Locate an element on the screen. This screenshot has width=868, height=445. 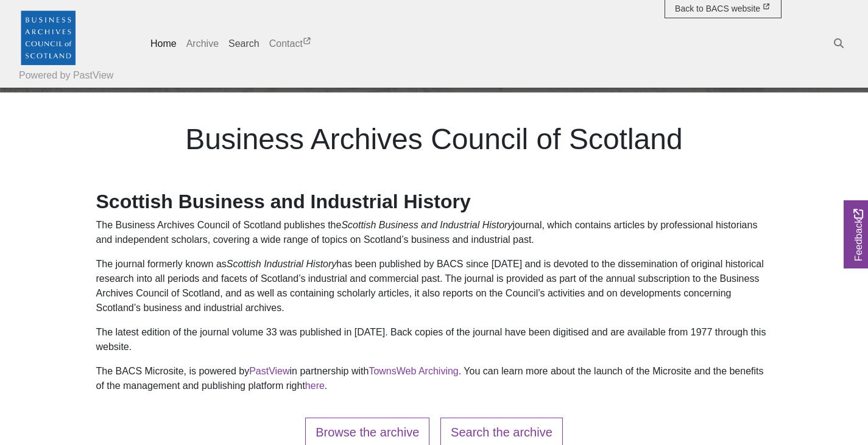
a: Contact is located at coordinates (291, 44).